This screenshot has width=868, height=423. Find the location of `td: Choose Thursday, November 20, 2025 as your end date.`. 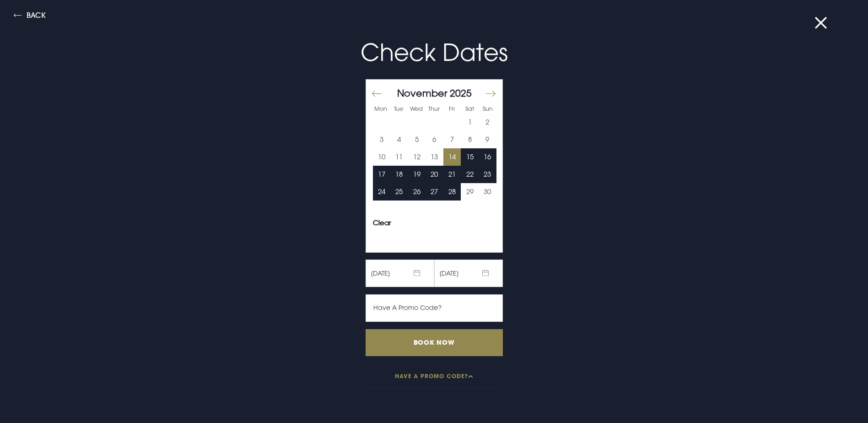

td: Choose Thursday, November 20, 2025 as your end date. is located at coordinates (434, 174).